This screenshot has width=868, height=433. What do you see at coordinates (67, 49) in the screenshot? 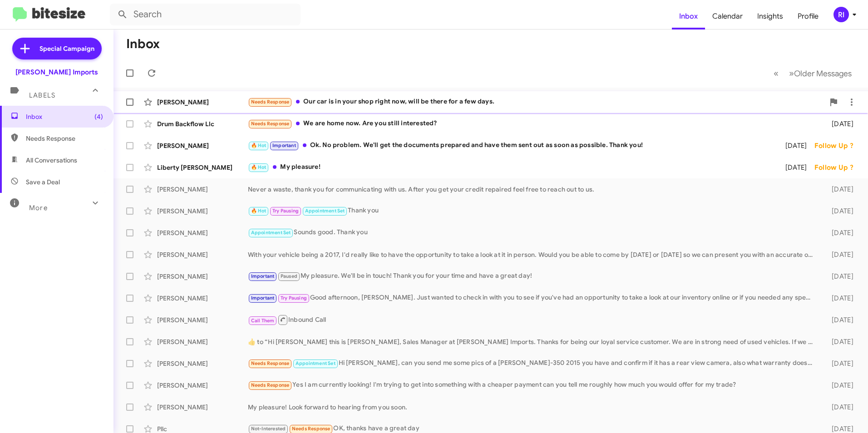
I see `span: Special Campaign` at bounding box center [67, 49].